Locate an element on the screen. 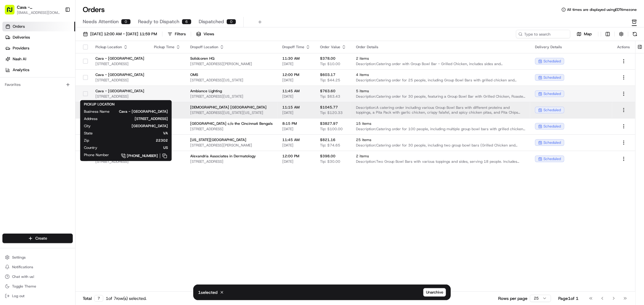 This screenshot has width=644, height=305. span: 22302 is located at coordinates (134, 141).